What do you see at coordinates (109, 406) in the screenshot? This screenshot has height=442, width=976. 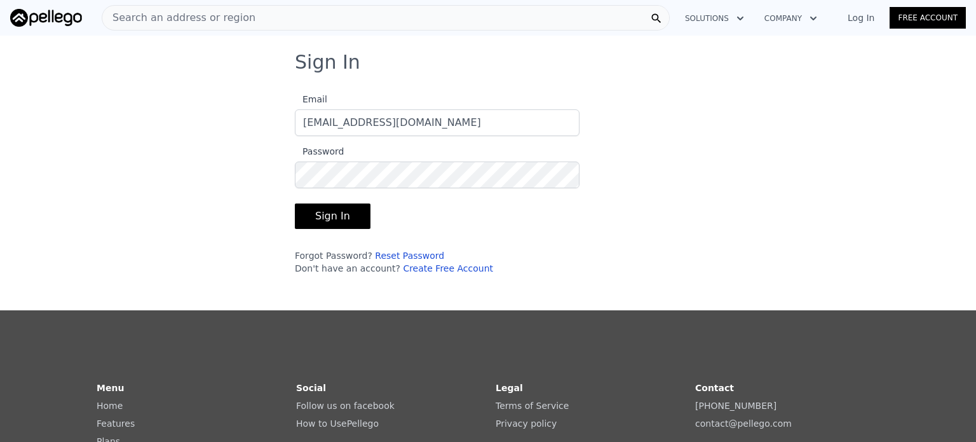 I see `a: Home` at bounding box center [109, 406].